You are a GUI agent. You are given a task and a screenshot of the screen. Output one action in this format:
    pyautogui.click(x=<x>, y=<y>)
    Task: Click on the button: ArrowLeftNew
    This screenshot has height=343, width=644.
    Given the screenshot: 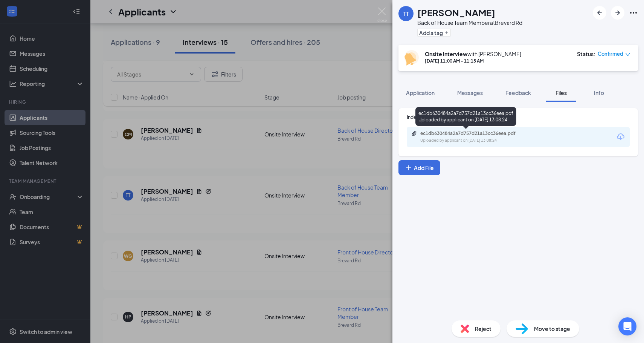 What is the action you would take?
    pyautogui.click(x=599, y=13)
    